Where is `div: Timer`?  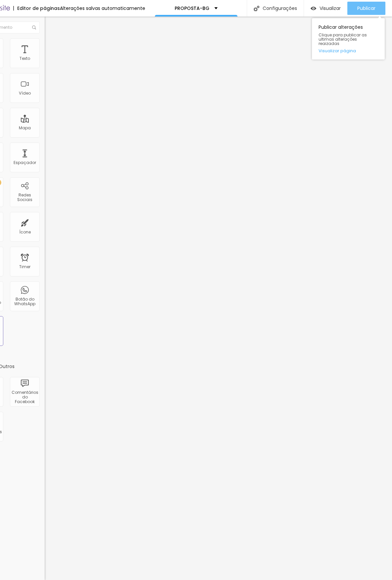
div: Timer is located at coordinates (25, 267).